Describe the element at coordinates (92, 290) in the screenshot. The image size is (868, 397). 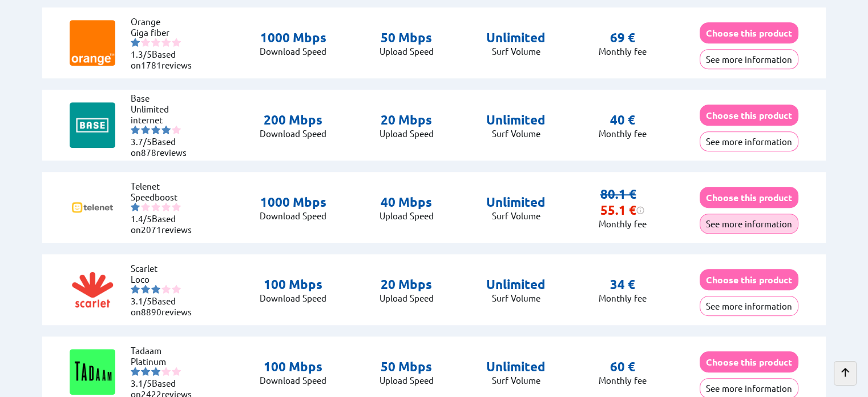
I see `img: Logo of Scarlet` at that location.